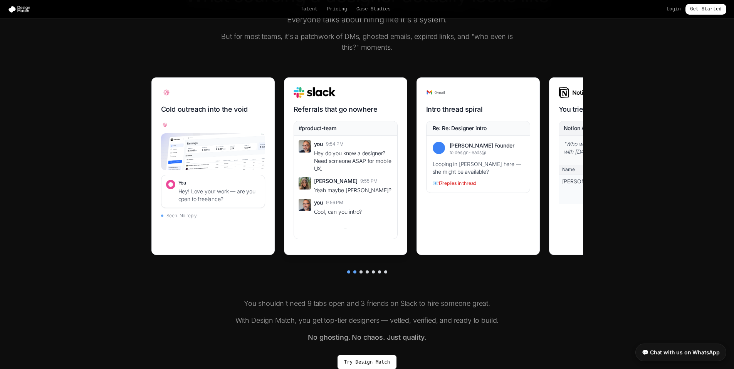 Image resolution: width=734 pixels, height=369 pixels. What do you see at coordinates (219, 183) in the screenshot?
I see `div: You` at bounding box center [219, 183].